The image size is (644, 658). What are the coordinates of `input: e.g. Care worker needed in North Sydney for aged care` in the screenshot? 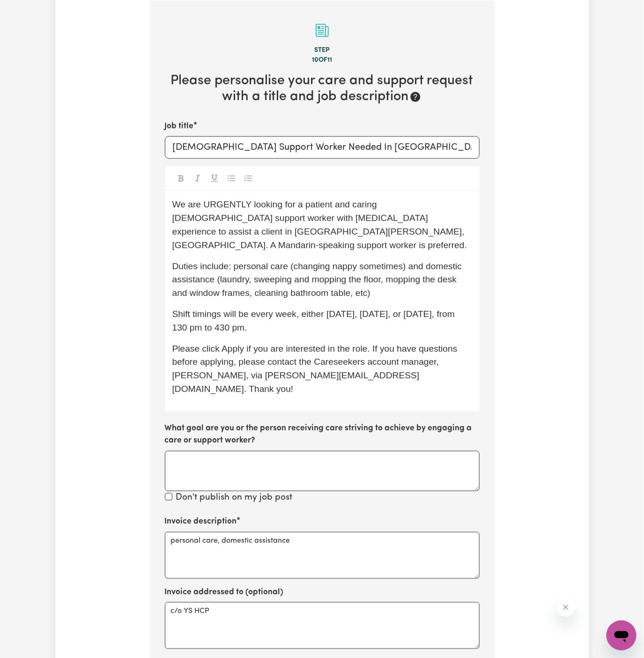 It's located at (322, 148).